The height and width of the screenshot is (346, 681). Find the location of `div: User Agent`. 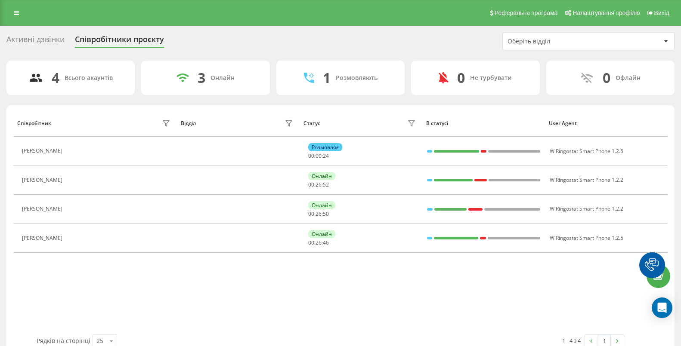

div: User Agent is located at coordinates (606, 124).